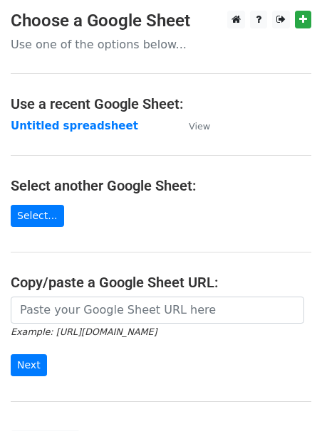  Describe the element at coordinates (74, 126) in the screenshot. I see `strong: Untitled spreadsheet` at that location.